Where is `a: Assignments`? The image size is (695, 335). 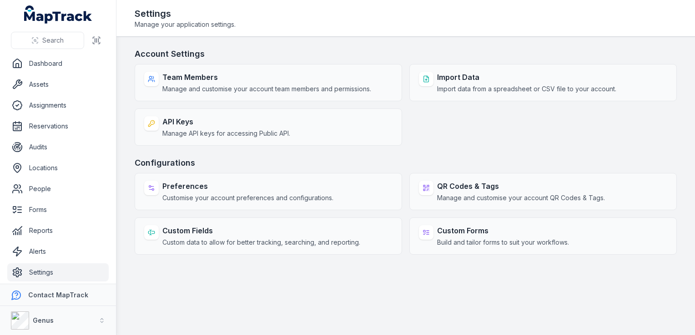
a: Assignments is located at coordinates (58, 105).